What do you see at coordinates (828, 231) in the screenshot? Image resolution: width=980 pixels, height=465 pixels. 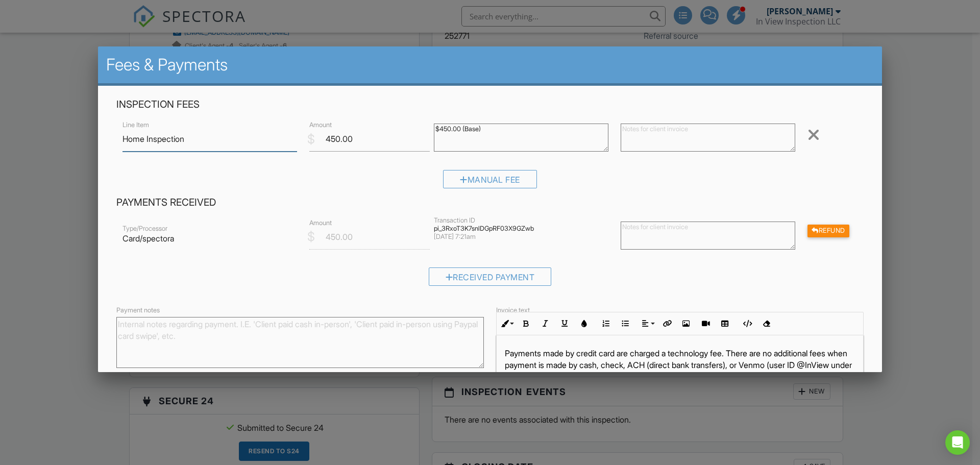 I see `a: Refund` at bounding box center [828, 231].